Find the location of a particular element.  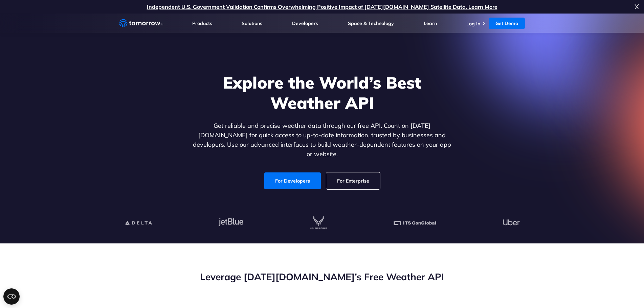

a: Log In is located at coordinates (473, 24).